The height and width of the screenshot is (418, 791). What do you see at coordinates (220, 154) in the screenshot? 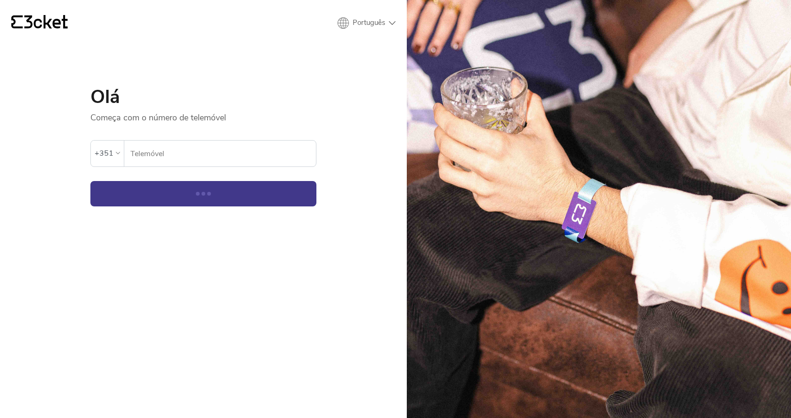
I see `label: Telemóvel` at bounding box center [220, 154].